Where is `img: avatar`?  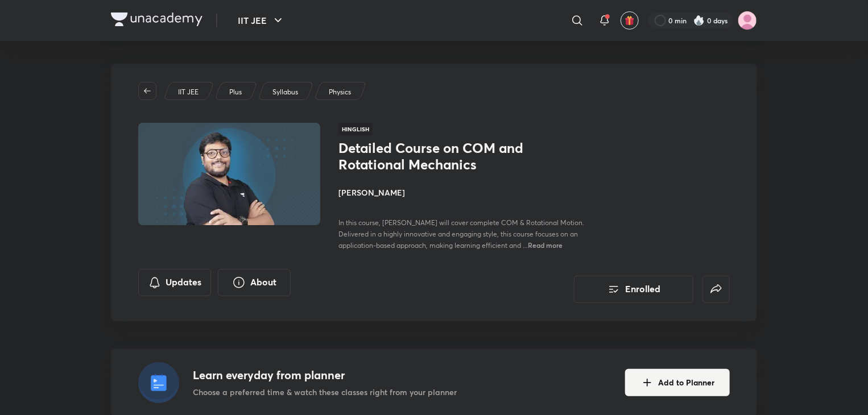
img: avatar is located at coordinates (630, 20).